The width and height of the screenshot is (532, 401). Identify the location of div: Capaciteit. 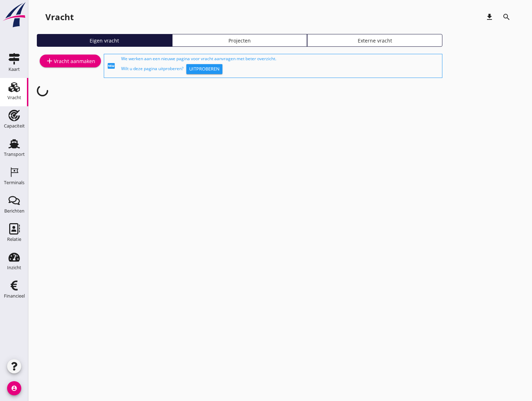
(14, 126).